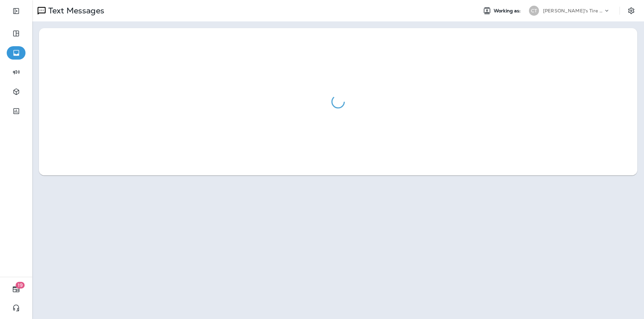 This screenshot has height=319, width=644. Describe the element at coordinates (631, 11) in the screenshot. I see `button: Settings` at that location.